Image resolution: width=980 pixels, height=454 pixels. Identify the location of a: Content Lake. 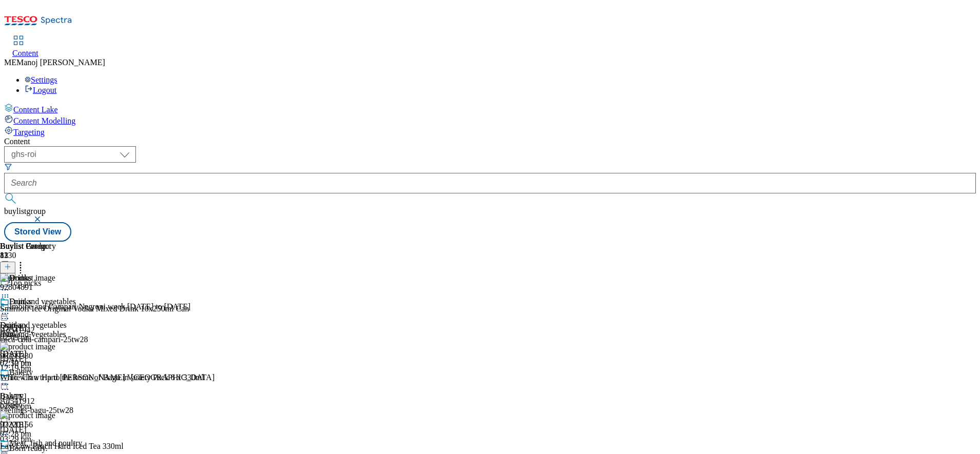
(490, 109).